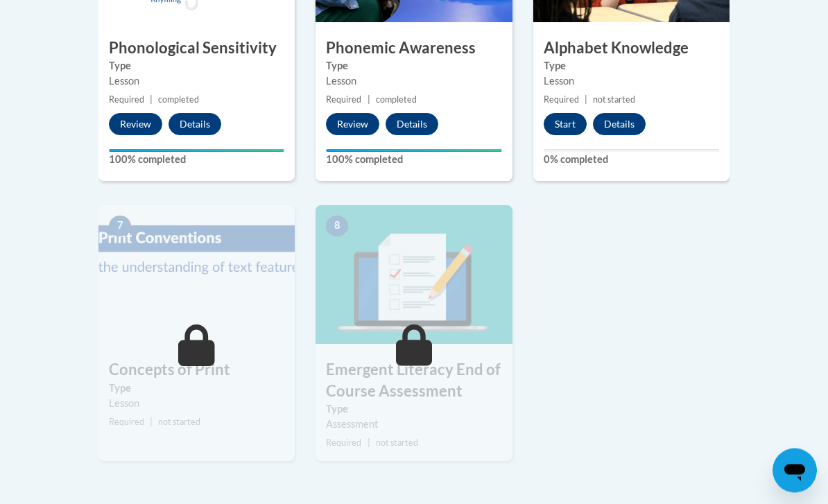 The width and height of the screenshot is (828, 504). Describe the element at coordinates (631, 160) in the screenshot. I see `label: 0% completed` at that location.